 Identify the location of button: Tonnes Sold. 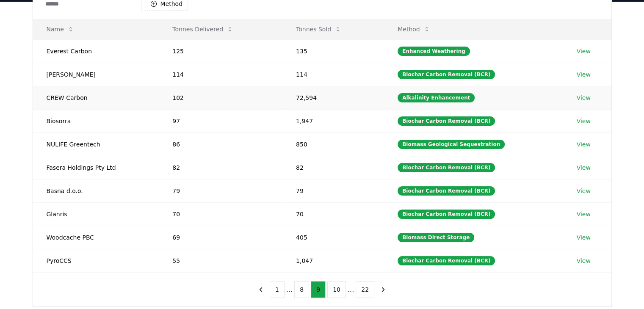
(318, 29).